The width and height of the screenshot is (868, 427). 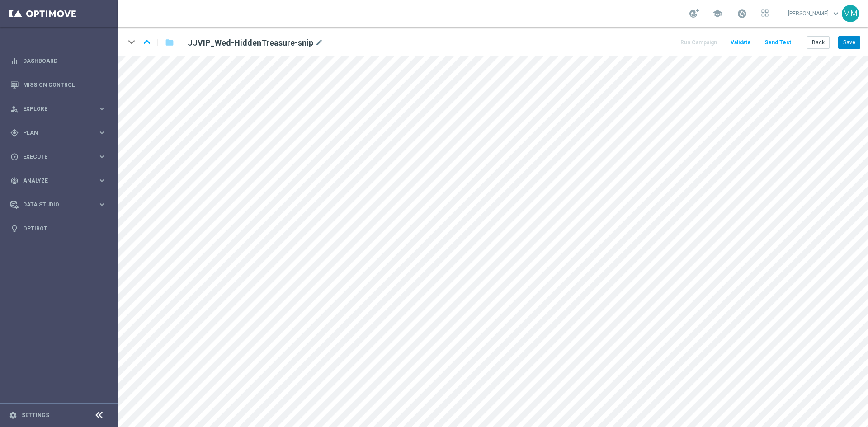 I want to click on div: gps_fixed Plan keyboard_arrow_right, so click(x=58, y=133).